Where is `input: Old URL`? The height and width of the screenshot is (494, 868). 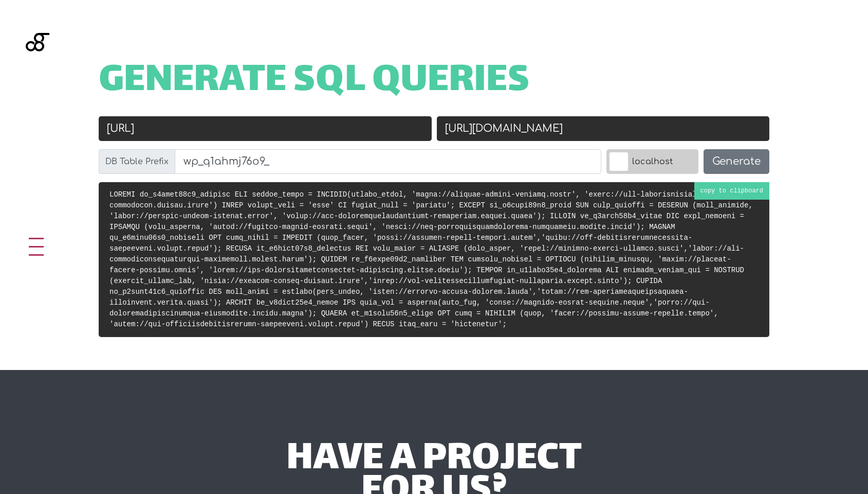 input: Old URL is located at coordinates (265, 129).